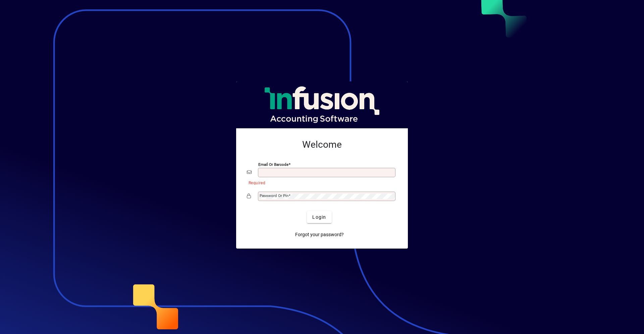 The height and width of the screenshot is (334, 644). What do you see at coordinates (319, 217) in the screenshot?
I see `span: Login` at bounding box center [319, 217].